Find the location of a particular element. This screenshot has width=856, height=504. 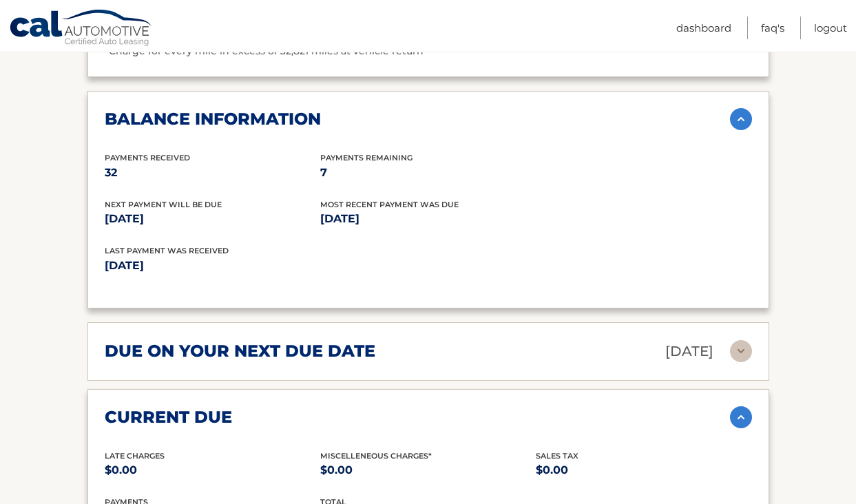

span: Most Recent Payment Was Due is located at coordinates (389, 204).